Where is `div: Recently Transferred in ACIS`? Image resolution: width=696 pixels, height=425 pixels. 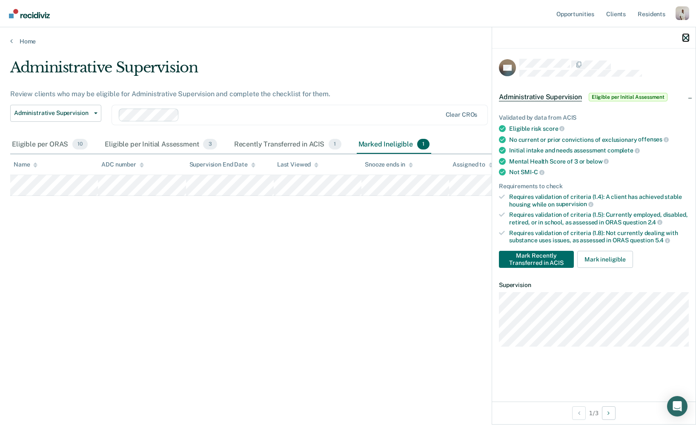
div: Recently Transferred in ACIS is located at coordinates (288, 145).